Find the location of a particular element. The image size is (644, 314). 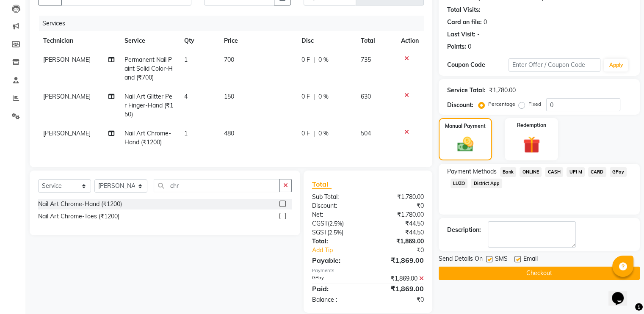

div: Coupon Code is located at coordinates (478, 65).